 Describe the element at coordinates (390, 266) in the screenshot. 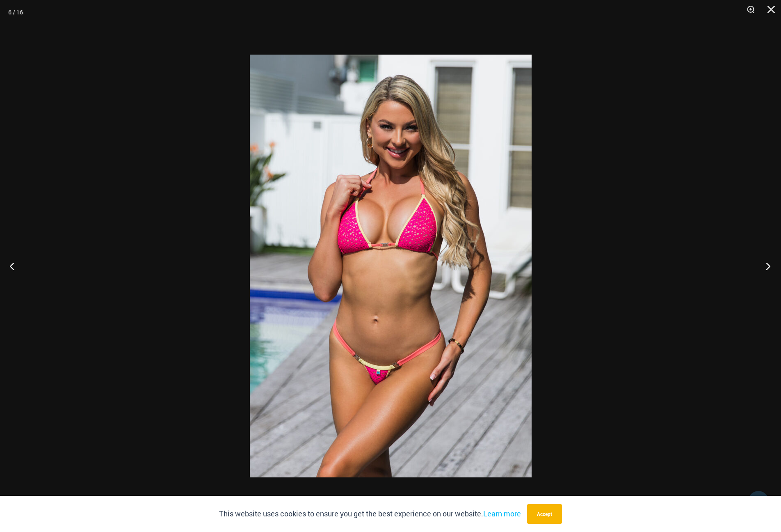

I see `img: Bubble Mesh Highlight Pink 309 Top 421 Micro 01` at that location.